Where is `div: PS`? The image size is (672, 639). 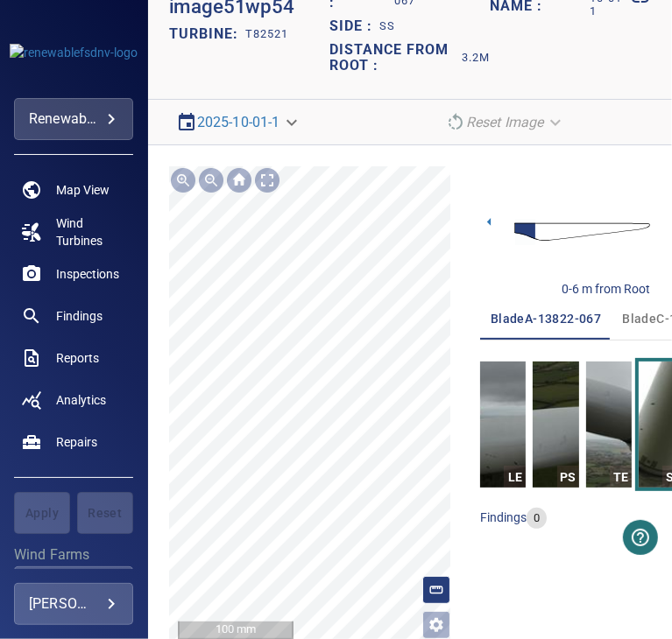
div: PS is located at coordinates (567, 476).